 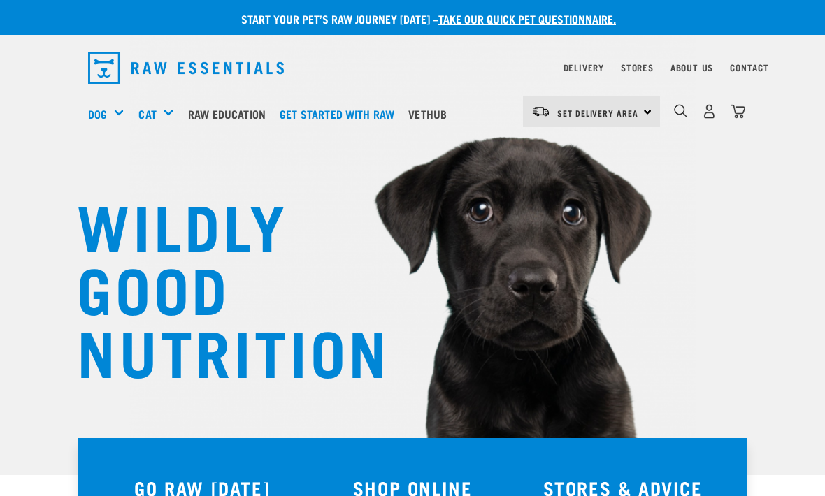 What do you see at coordinates (709, 111) in the screenshot?
I see `img: user.png` at bounding box center [709, 111].